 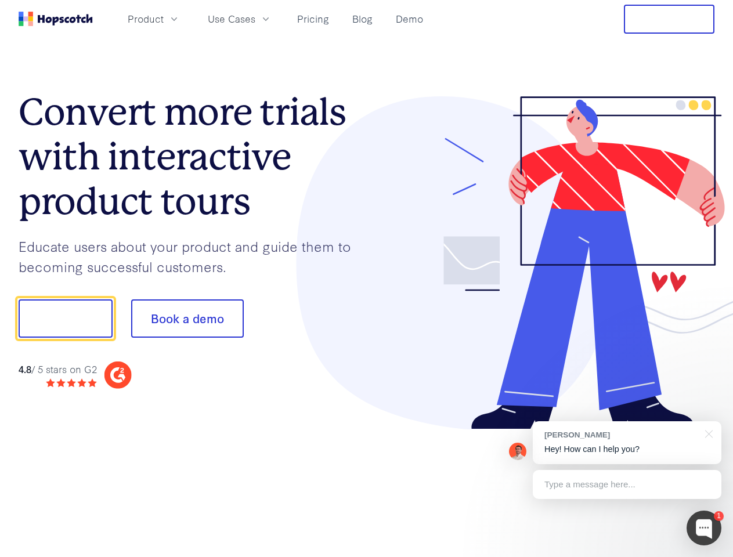 I want to click on button: Show me!, so click(x=66, y=319).